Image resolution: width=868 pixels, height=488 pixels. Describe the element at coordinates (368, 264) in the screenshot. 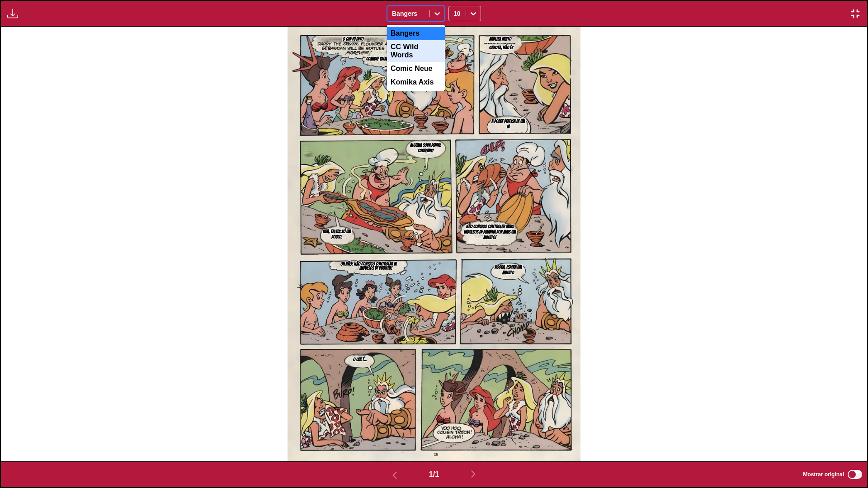

I see `p: OH NÃO! NÃO CONSIGO CONTROLAR M` at that location.